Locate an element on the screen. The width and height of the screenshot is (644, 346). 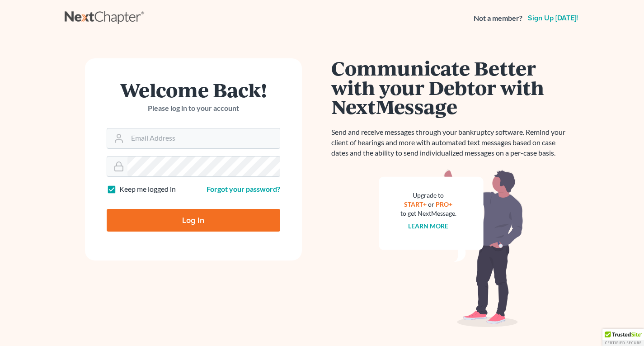
h1: Welcome Back! is located at coordinates (193, 90).